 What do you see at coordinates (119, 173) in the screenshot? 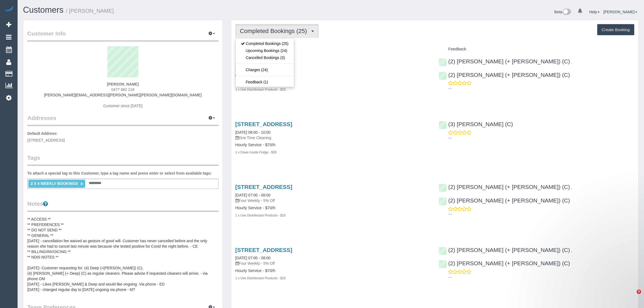
I see `label: To attach a special tag to this Customer, type a tag name and press enter or select from availabl...` at bounding box center [119, 173].